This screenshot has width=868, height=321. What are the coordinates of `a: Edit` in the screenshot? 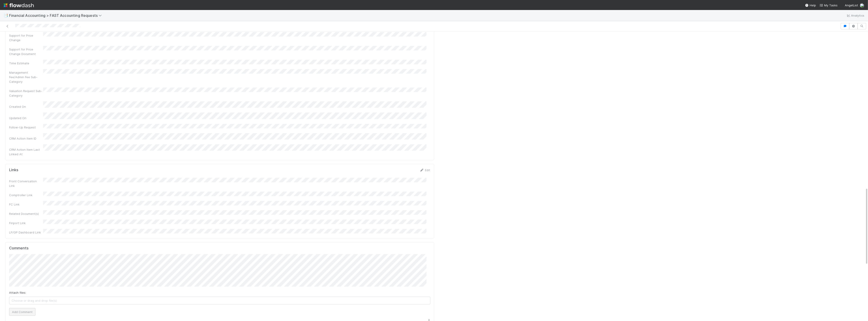 It's located at (425, 170).